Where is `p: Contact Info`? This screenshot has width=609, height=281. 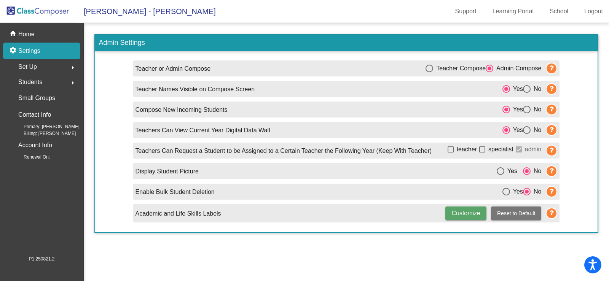 p: Contact Info is located at coordinates (35, 115).